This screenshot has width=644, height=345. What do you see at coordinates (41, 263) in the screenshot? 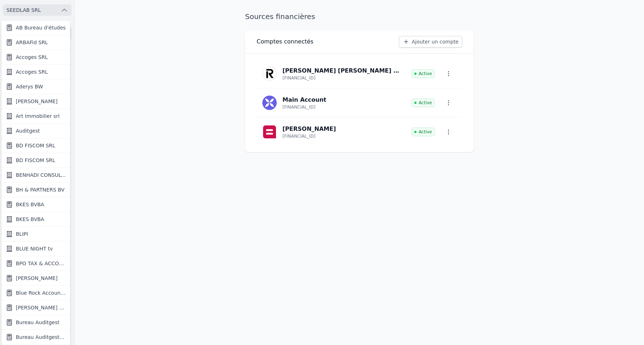
I see `span: BPO TAX & ACCOUNTANCY SRL` at bounding box center [41, 263].